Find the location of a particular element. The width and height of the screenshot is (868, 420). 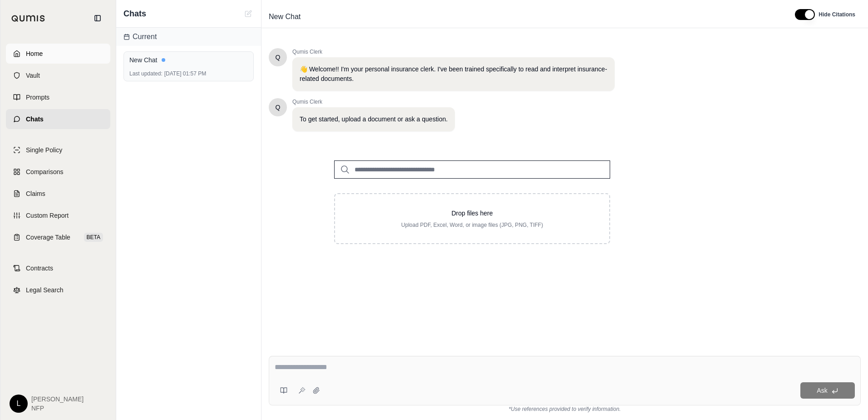

span: Home is located at coordinates (34, 54).